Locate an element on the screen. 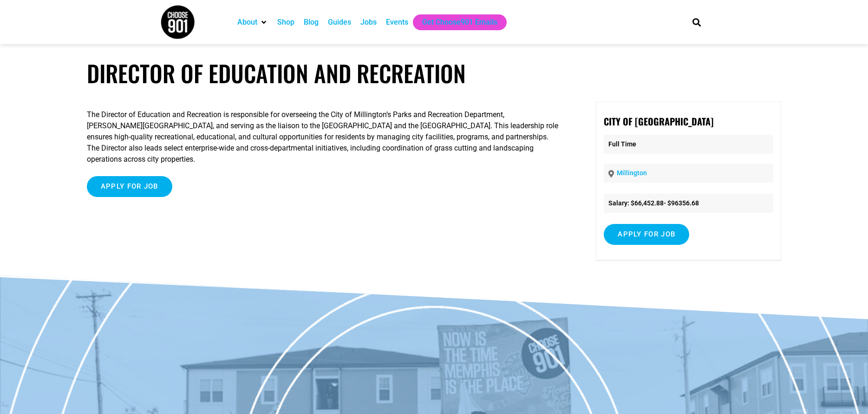 The width and height of the screenshot is (868, 414). div: Events is located at coordinates (397, 22).